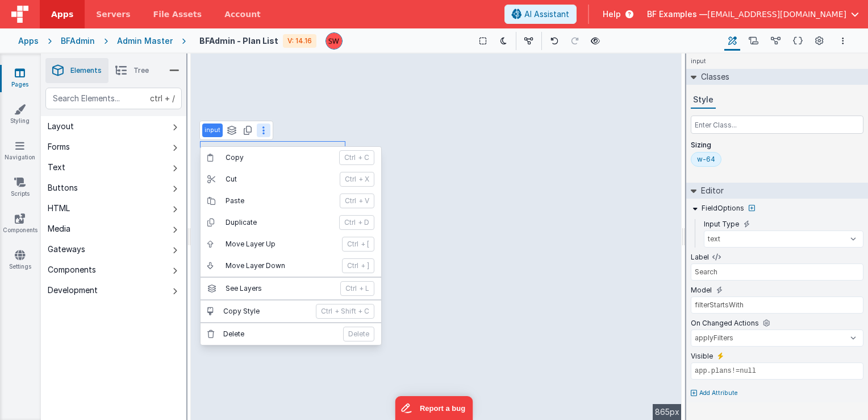  I want to click on label: Visible, so click(702, 356).